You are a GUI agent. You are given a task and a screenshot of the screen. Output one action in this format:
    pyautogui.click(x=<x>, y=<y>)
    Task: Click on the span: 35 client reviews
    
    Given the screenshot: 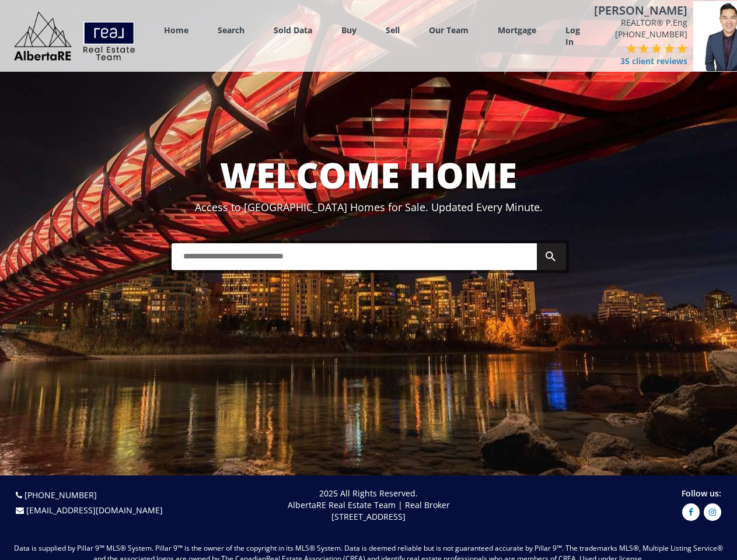 What is the action you would take?
    pyautogui.click(x=654, y=61)
    